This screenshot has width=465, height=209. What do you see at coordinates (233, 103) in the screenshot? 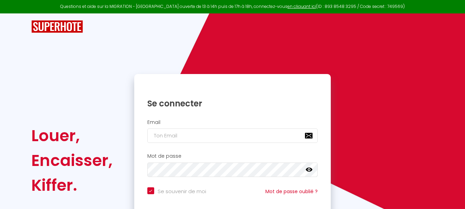
I see `h1: Se connecter` at bounding box center [233, 103].